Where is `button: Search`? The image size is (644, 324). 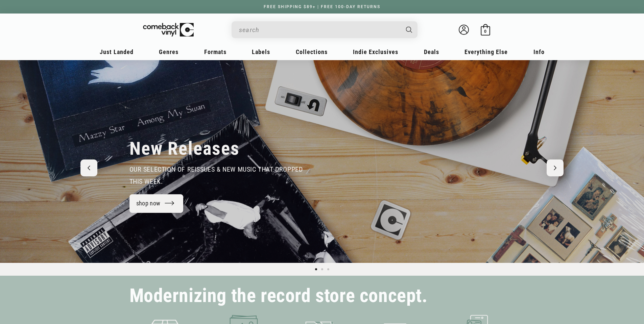 button: Search is located at coordinates (409, 30).